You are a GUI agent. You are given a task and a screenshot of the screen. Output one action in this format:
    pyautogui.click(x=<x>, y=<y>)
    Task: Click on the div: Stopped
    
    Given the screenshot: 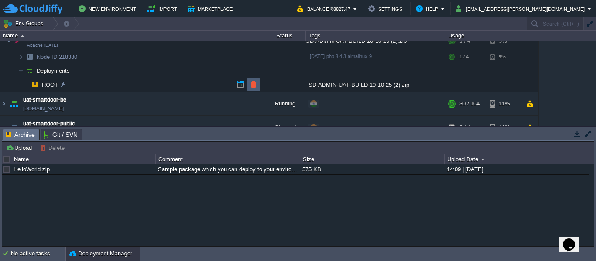 What is the action you would take?
    pyautogui.click(x=284, y=128)
    